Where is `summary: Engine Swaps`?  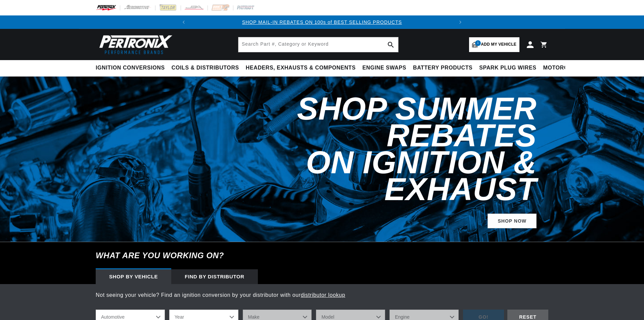
summary: Engine Swaps is located at coordinates (385, 67).